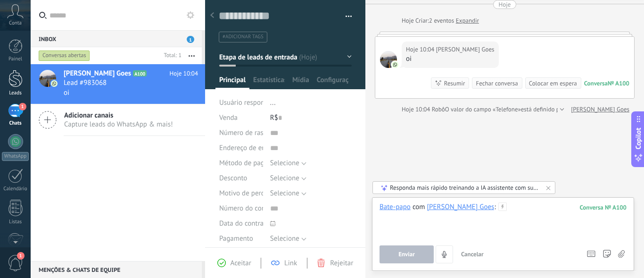  I want to click on div: Hoje, so click(408, 20).